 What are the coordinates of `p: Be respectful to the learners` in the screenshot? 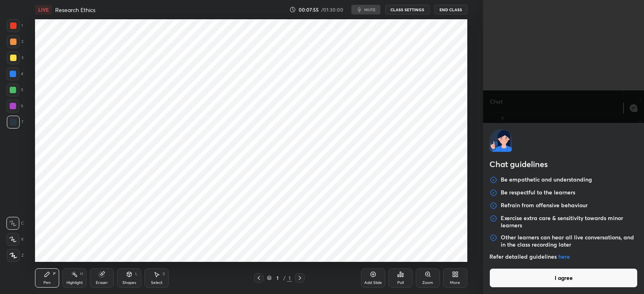 It's located at (538, 193).